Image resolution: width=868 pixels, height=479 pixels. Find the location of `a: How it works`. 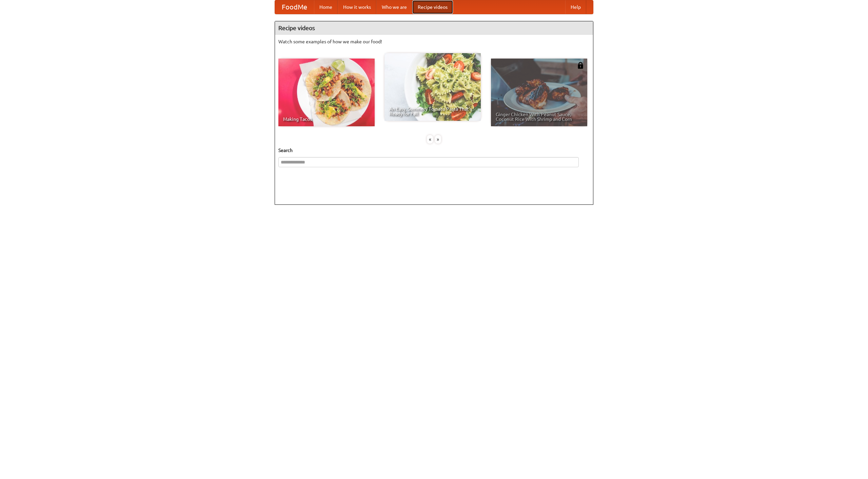

a: How it works is located at coordinates (357, 7).